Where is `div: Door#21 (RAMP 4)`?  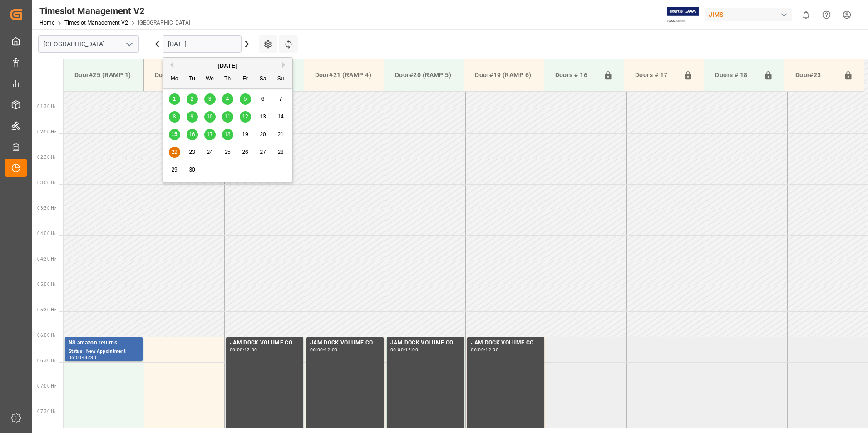
div: Door#21 (RAMP 4) is located at coordinates (343, 75).